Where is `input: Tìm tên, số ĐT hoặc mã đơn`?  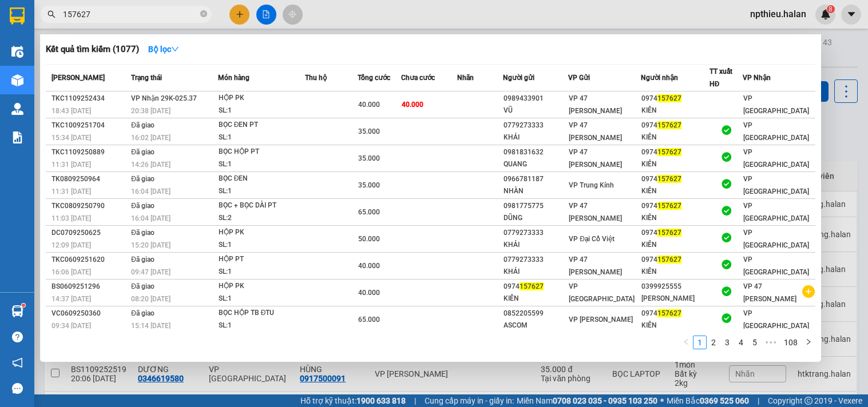
input: Tìm tên, số ĐT hoặc mã đơn is located at coordinates (130, 15).